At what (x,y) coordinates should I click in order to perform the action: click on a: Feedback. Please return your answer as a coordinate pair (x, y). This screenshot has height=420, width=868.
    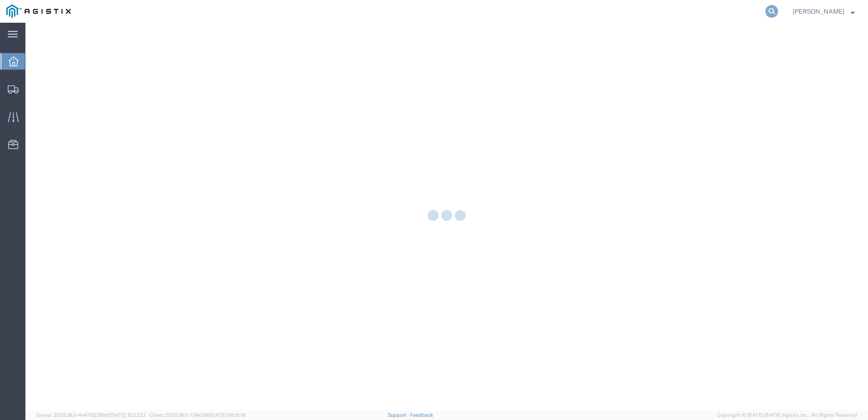
    Looking at the image, I should click on (421, 415).